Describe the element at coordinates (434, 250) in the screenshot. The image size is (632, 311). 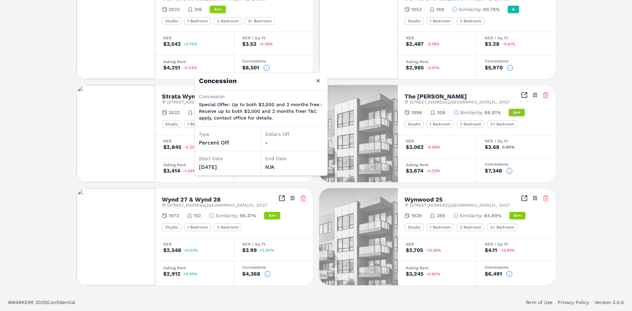
I see `span: -13.26%` at that location.